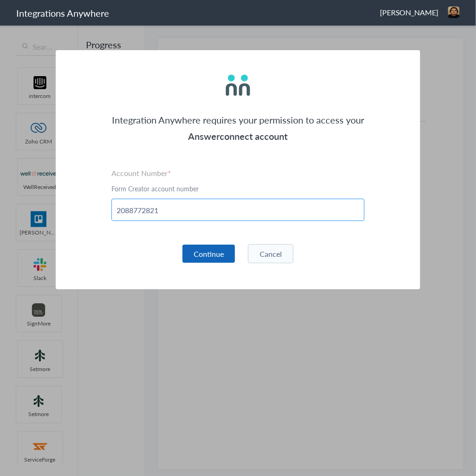 Image resolution: width=476 pixels, height=476 pixels. Describe the element at coordinates (238, 119) in the screenshot. I see `p: Integration Anywhere requires your permission to access your` at that location.